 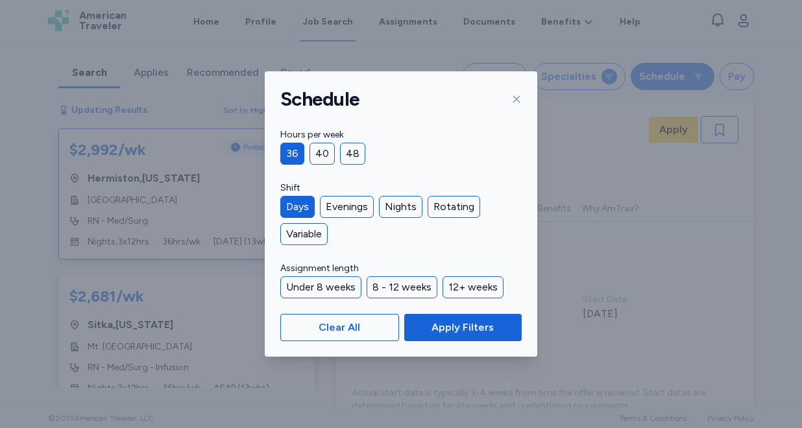 What do you see at coordinates (339, 327) in the screenshot?
I see `button: Clear All` at bounding box center [339, 327].